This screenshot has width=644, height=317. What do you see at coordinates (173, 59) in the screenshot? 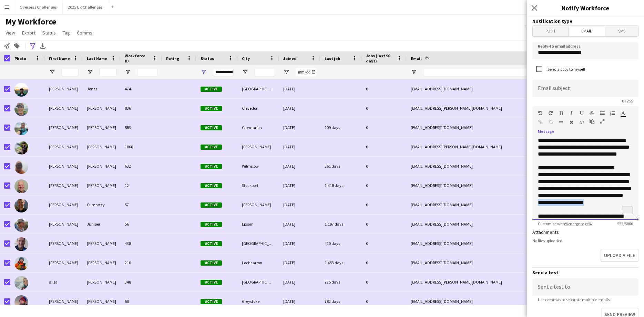
I see `span: Rating` at bounding box center [173, 59].